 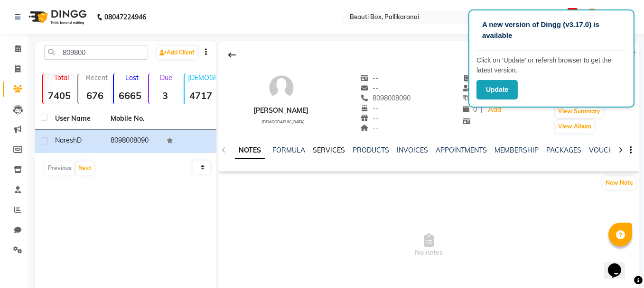 What do you see at coordinates (125, 17) in the screenshot?
I see `b: 08047224946` at bounding box center [125, 17].